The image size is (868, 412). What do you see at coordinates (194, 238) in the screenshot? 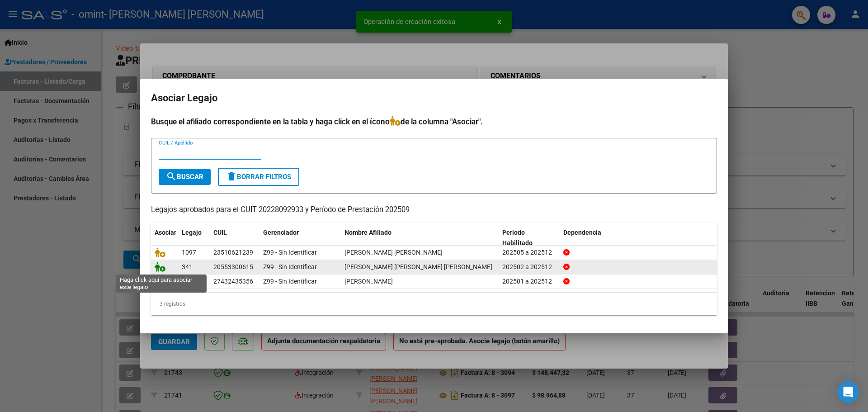
I see `datatable-header-cell: Legajo` at bounding box center [194, 238].